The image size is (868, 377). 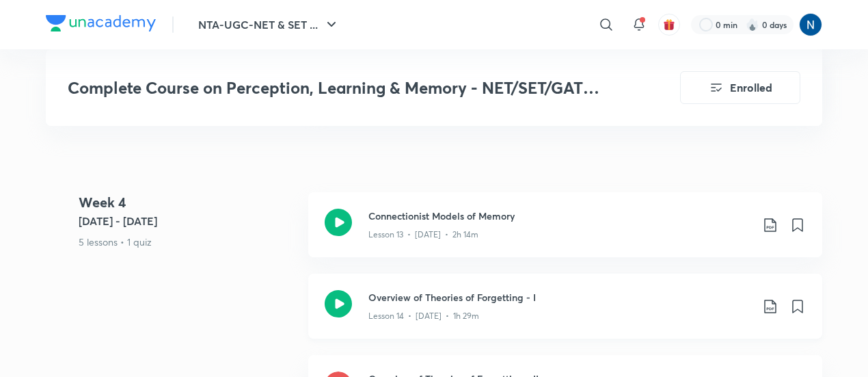 I want to click on img: Nishita Baranwal, so click(x=811, y=24).